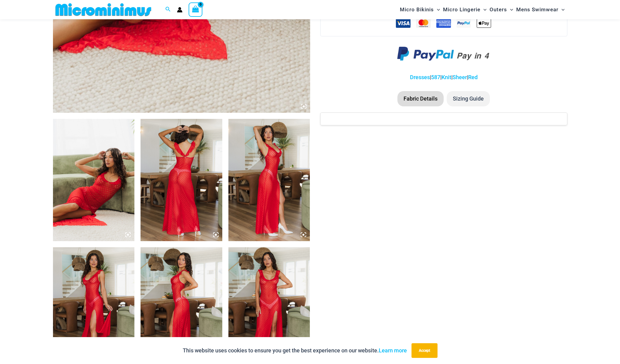  Describe the element at coordinates (420, 77) in the screenshot. I see `a: Dresses` at that location.